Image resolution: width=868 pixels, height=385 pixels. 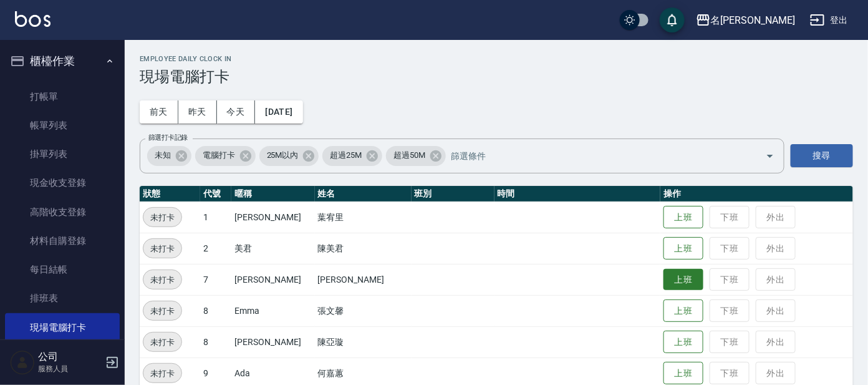 I want to click on div: 電腦打卡, so click(x=225, y=156).